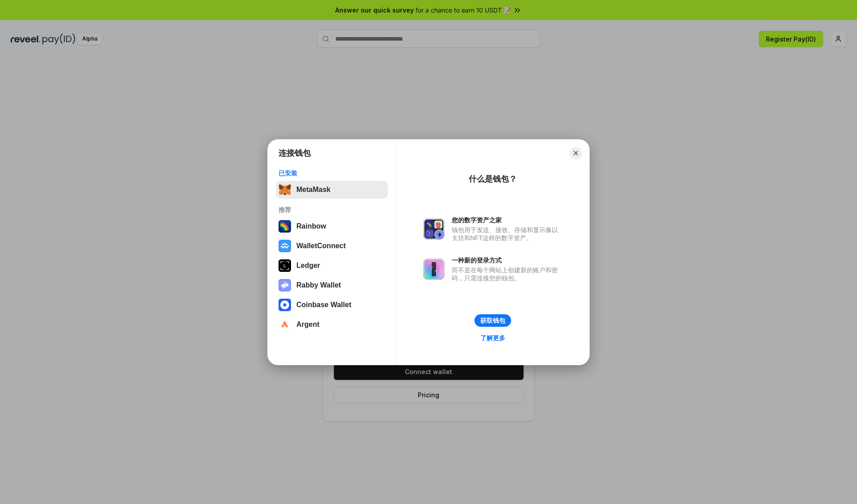 This screenshot has width=857, height=504. What do you see at coordinates (295, 153) in the screenshot?
I see `h1: 连接钱包` at bounding box center [295, 153].